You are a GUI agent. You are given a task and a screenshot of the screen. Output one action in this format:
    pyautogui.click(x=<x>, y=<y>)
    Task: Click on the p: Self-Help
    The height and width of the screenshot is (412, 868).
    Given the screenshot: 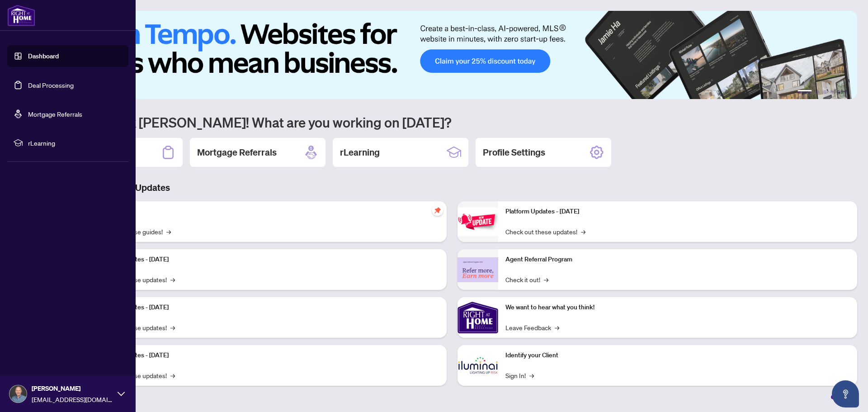 What is the action you would take?
    pyautogui.click(x=267, y=211)
    